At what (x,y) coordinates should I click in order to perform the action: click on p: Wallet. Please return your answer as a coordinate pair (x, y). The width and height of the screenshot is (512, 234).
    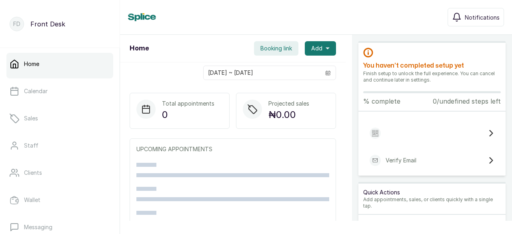
    Looking at the image, I should click on (32, 200).